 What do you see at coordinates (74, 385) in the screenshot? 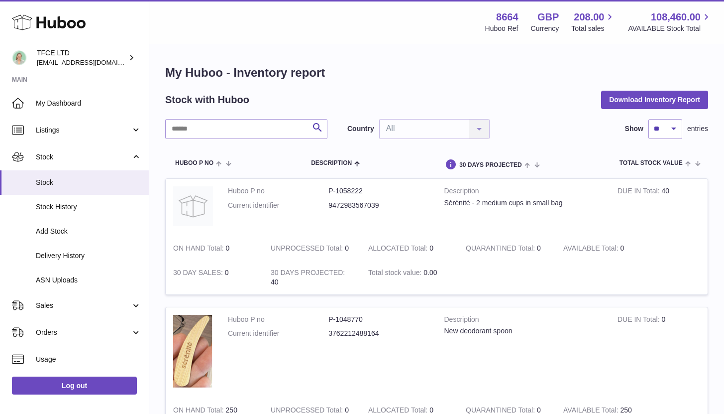
I see `a: Log out` at bounding box center [74, 385].